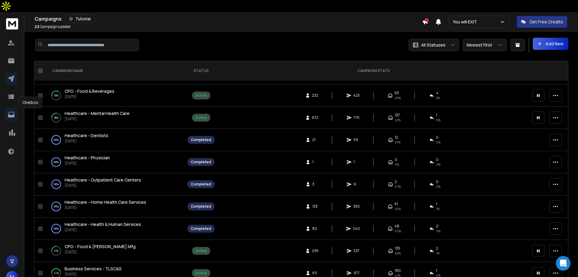 The height and width of the screenshot is (277, 578). Describe the element at coordinates (356, 228) in the screenshot. I see `span: 240` at that location.